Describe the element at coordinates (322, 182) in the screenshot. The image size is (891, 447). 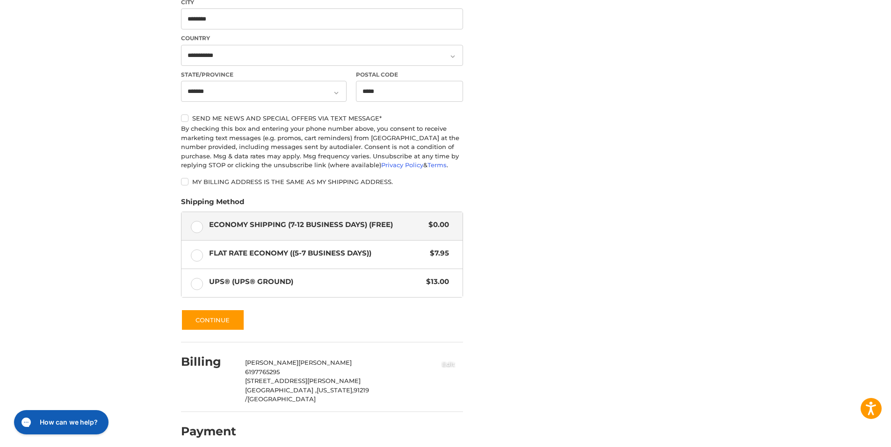
I see `label: My billing address is the same as my shipping address.` at that location.